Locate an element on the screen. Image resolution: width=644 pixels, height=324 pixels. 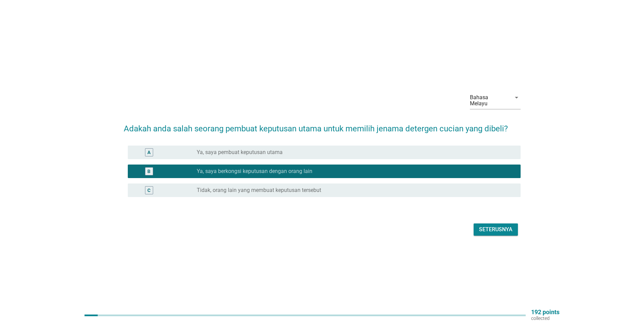
i: arrow_drop_down is located at coordinates (516, 97).